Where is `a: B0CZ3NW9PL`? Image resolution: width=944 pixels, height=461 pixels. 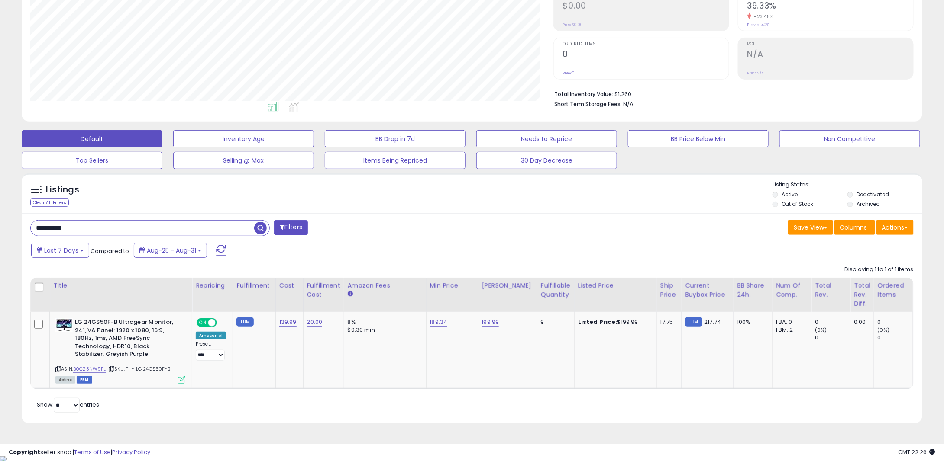 a: B0CZ3NW9PL is located at coordinates (90, 369).